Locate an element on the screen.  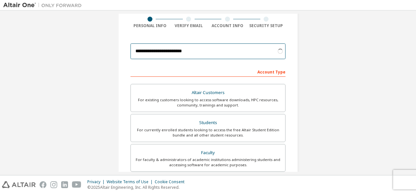
div: For existing customers looking to access software downloads, HPC resources, community, trainings ... is located at coordinates (208, 103).